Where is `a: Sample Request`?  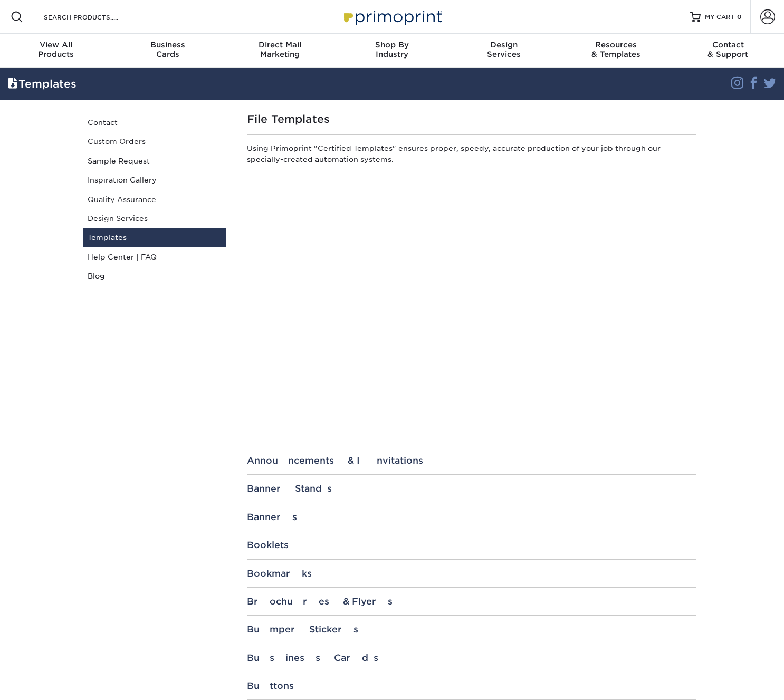 a: Sample Request is located at coordinates (154, 161).